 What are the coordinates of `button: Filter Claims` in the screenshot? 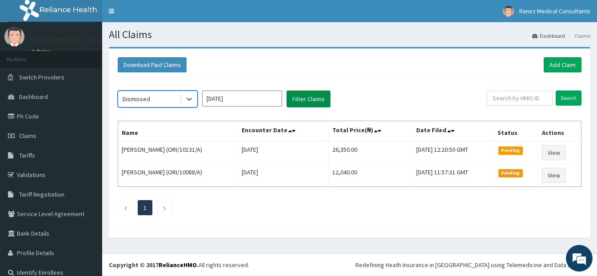 It's located at (308, 99).